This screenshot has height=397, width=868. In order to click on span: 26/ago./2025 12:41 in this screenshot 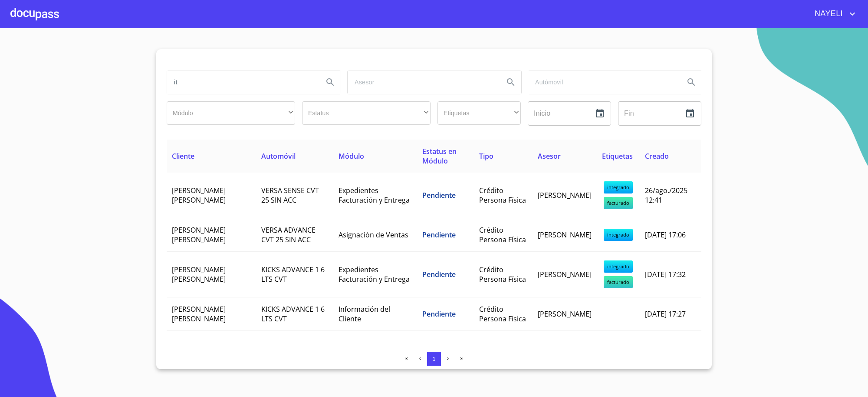, I will do `click(666, 195)`.